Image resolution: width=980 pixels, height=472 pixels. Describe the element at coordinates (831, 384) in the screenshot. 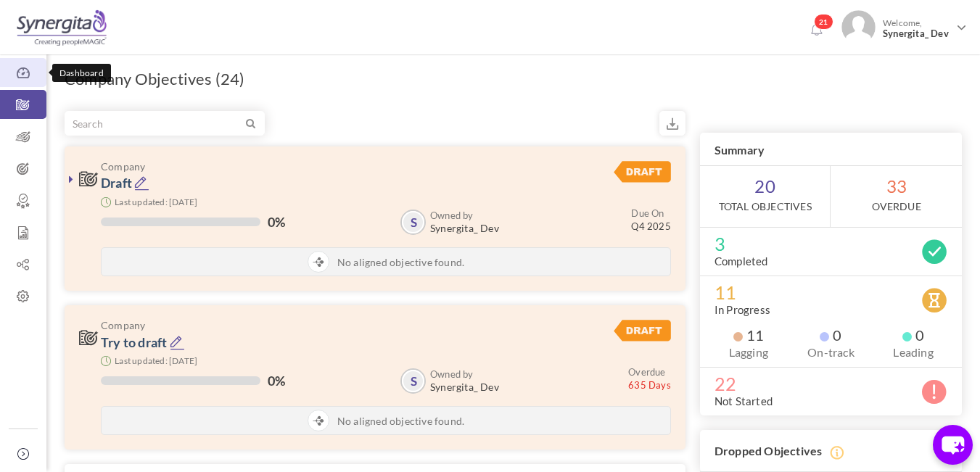

I see `span: 22` at that location.